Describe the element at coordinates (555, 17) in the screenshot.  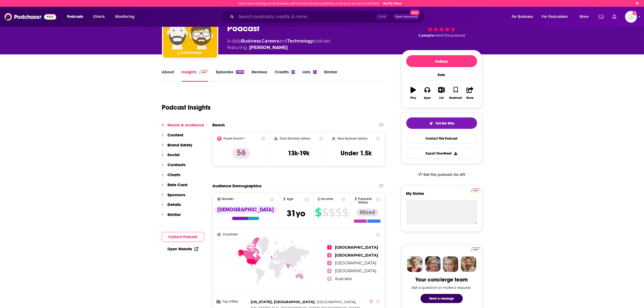
I see `span: For Podcasters` at that location.